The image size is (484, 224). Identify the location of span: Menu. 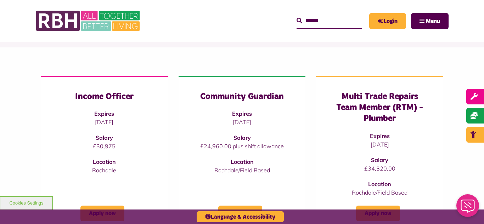
(433, 21).